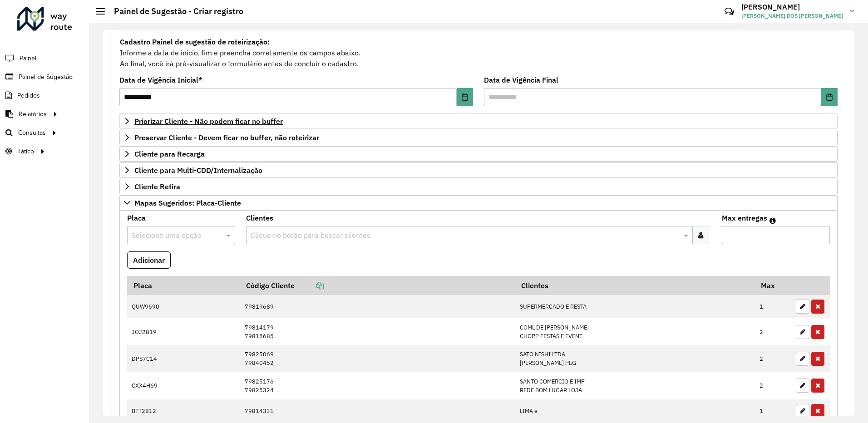  I want to click on label: Data de Vigência Inicial, so click(161, 80).